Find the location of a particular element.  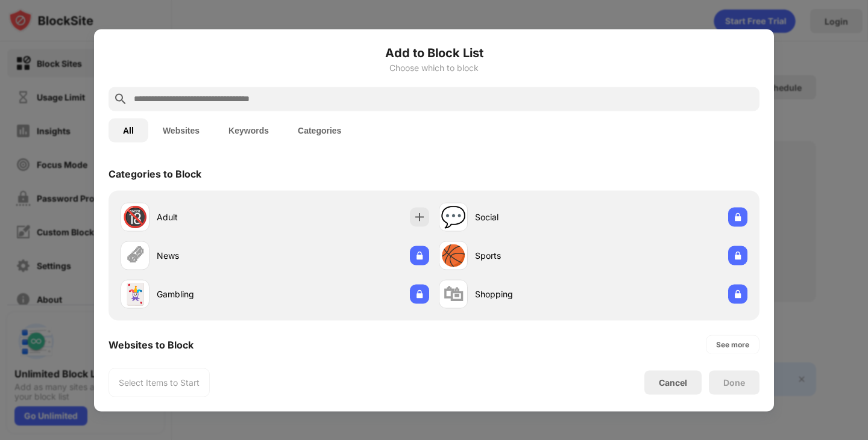

div: Categories to Block is located at coordinates (155, 173).